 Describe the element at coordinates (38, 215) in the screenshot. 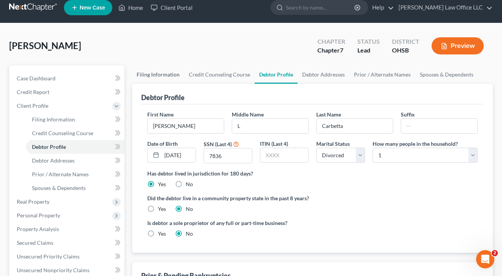

I see `span: Personal Property` at that location.